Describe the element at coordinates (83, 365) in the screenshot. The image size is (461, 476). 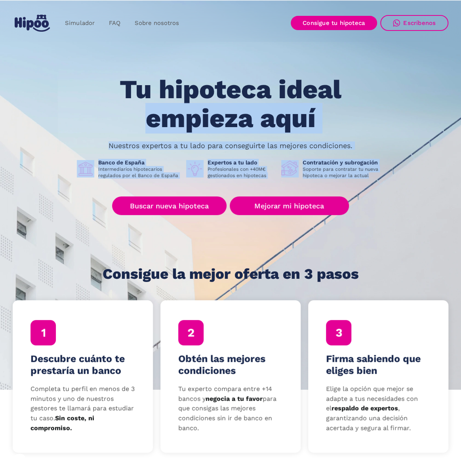
I see `h4: Descubre cuánto te prestaría un banco` at that location.